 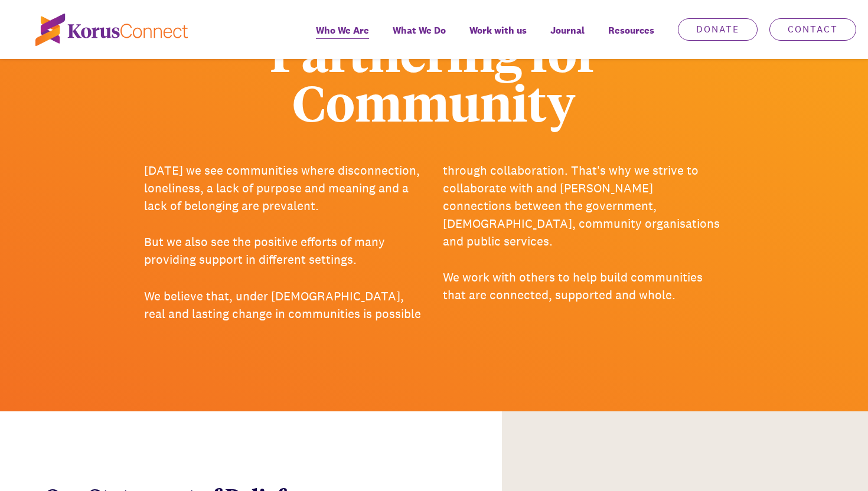 I want to click on span: Journal, so click(x=567, y=30).